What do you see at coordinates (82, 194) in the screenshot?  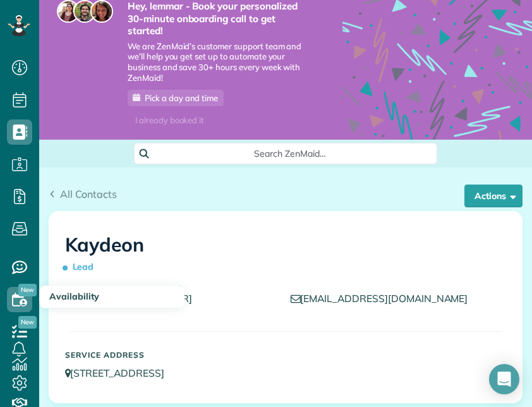 I see `a: All Contacts` at bounding box center [82, 194].